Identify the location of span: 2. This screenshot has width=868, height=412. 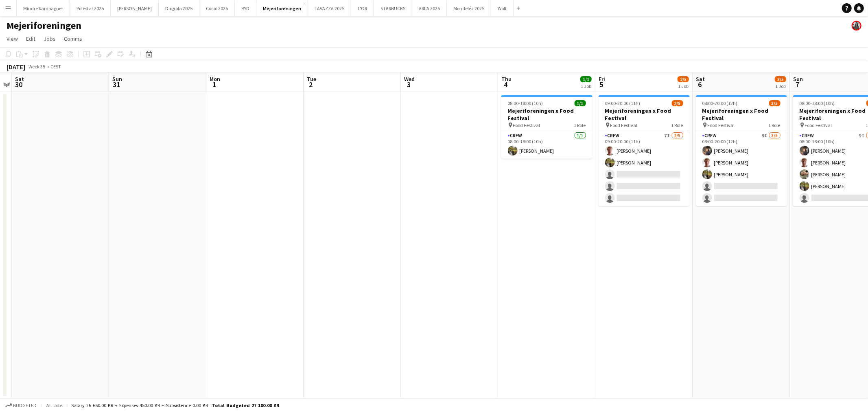
(311, 85).